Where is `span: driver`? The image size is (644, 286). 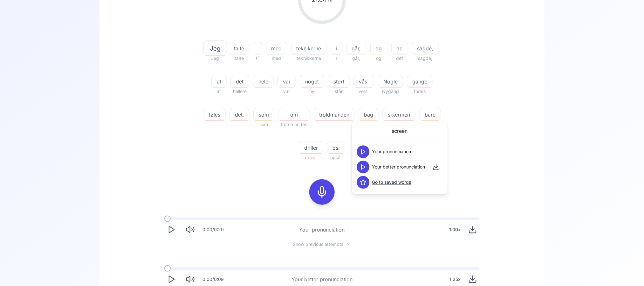
span: driver is located at coordinates (311, 157).